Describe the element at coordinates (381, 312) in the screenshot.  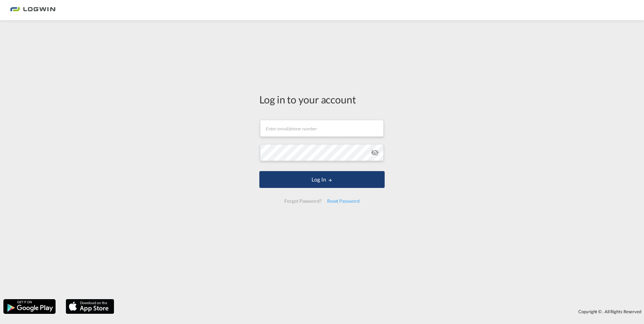
I see `div: Copyright © . All Rights Reserved` at that location.